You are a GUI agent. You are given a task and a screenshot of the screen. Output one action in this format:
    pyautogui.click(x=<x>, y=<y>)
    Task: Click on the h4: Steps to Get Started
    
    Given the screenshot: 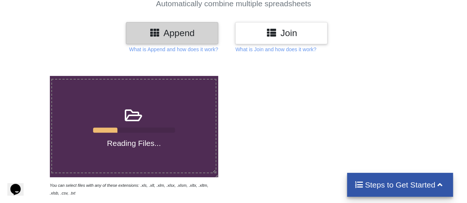 What is the action you would take?
    pyautogui.click(x=400, y=185)
    